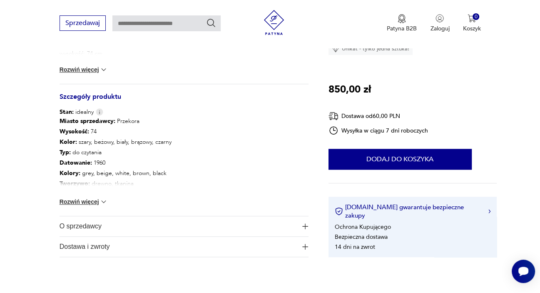 The width and height of the screenshot is (540, 293). What do you see at coordinates (178, 247) in the screenshot?
I see `span: Dostawa i zwroty` at bounding box center [178, 247].